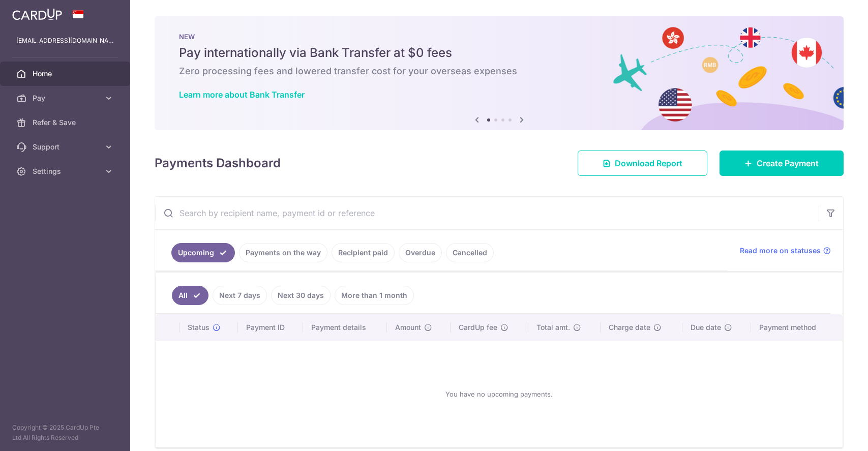  What do you see at coordinates (478, 327) in the screenshot?
I see `span: CardUp fee` at bounding box center [478, 327].